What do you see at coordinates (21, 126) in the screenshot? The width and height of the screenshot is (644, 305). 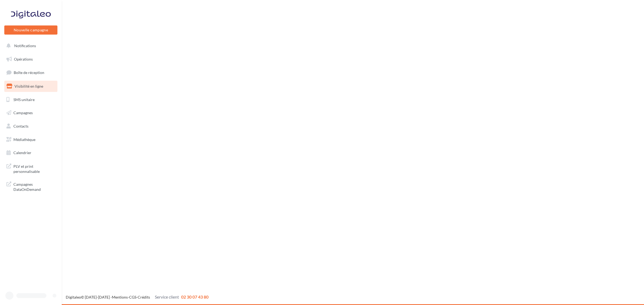 I see `span: Contacts` at bounding box center [21, 126].